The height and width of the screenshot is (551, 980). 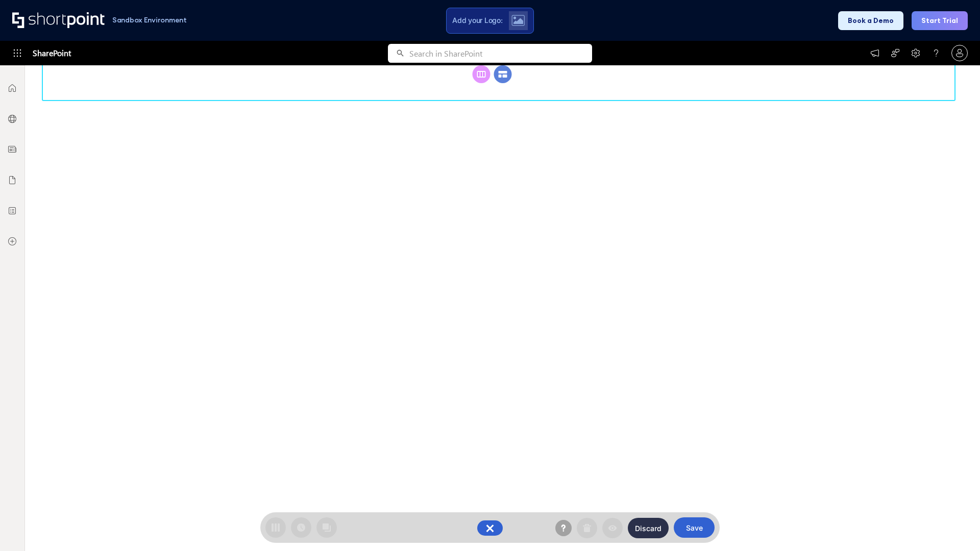 I want to click on button: Book a Demo, so click(x=871, y=20).